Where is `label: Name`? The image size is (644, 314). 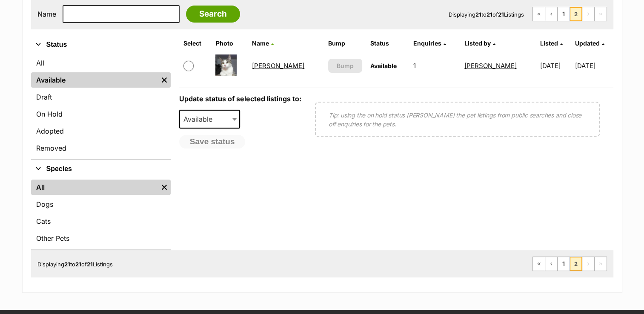 label: Name is located at coordinates (47, 14).